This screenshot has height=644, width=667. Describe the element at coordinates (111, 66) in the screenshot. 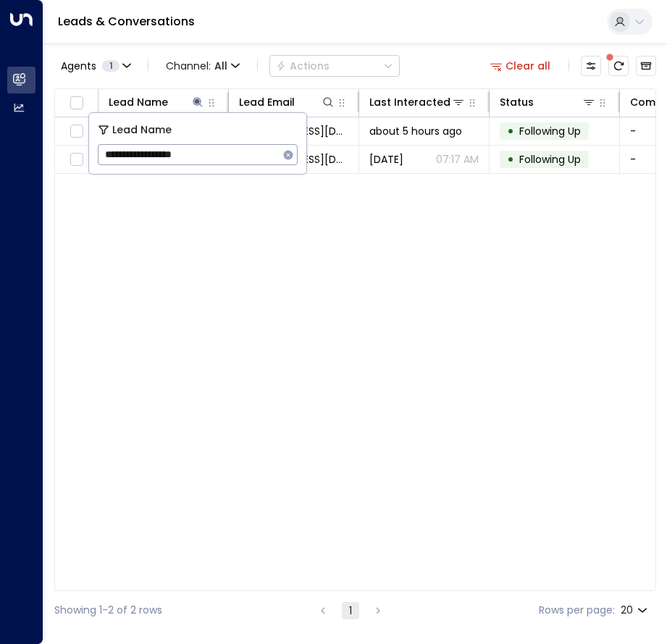

I see `span: 1` at that location.